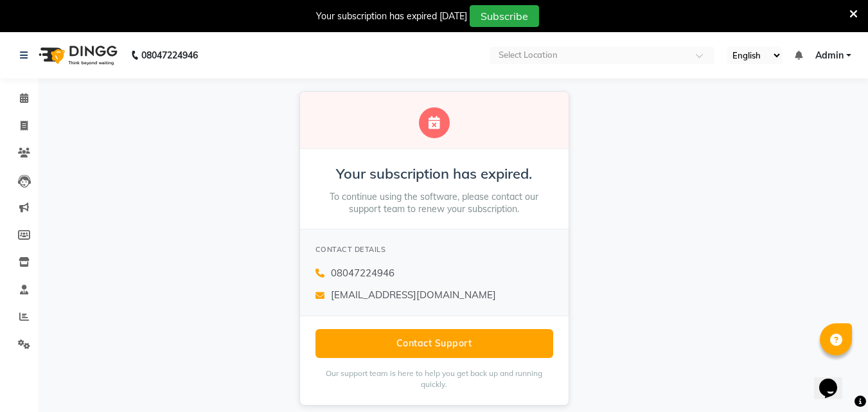  Describe the element at coordinates (434, 379) in the screenshot. I see `p: Our support team is here to help you get back up and running quickly.` at that location.